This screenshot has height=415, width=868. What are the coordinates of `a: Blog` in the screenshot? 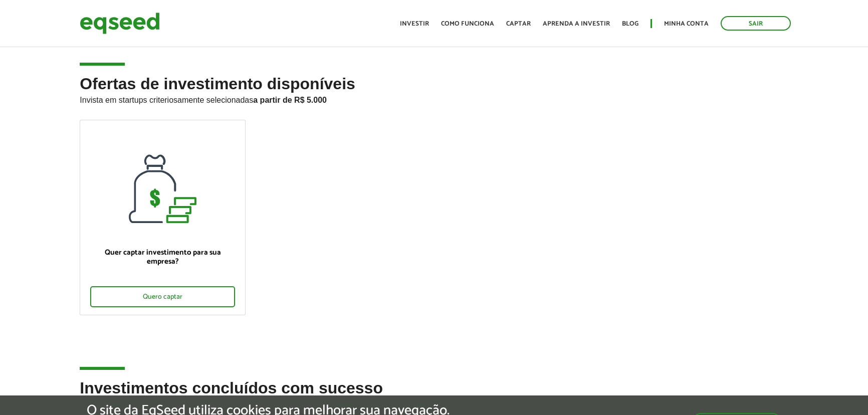 It's located at (630, 23).